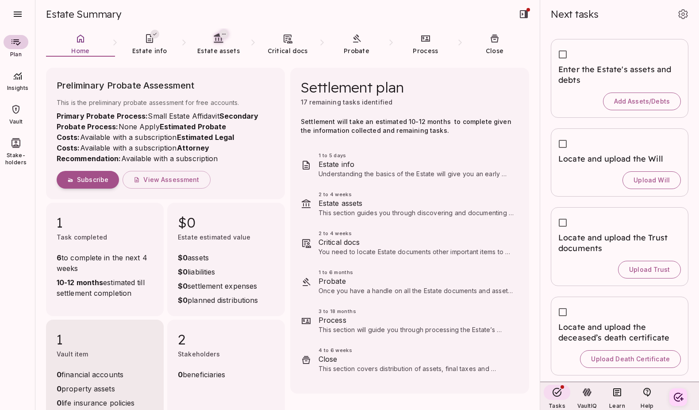 The width and height of the screenshot is (699, 410). Describe the element at coordinates (620, 78) in the screenshot. I see `div: Enter the Estate's assets and debtsAdd Assets/Debts` at that location.